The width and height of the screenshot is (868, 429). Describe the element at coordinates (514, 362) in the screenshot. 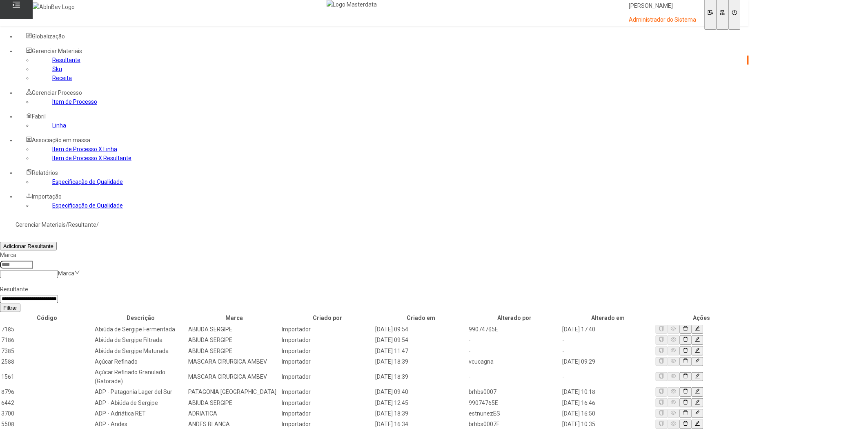

I see `td: vcucagna` at that location.